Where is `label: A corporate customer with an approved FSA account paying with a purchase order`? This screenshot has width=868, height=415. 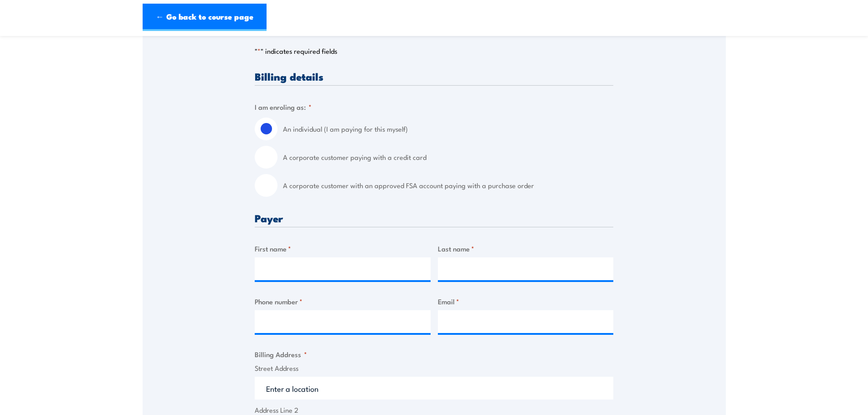 label: A corporate customer with an approved FSA account paying with a purchase order is located at coordinates (448, 186).